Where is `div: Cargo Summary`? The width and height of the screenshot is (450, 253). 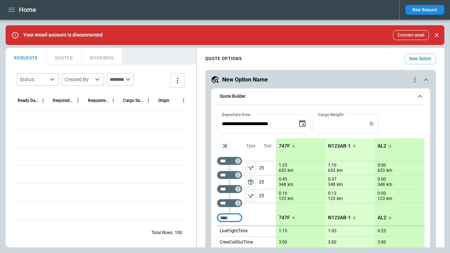
div: Cargo Summary is located at coordinates (133, 101).